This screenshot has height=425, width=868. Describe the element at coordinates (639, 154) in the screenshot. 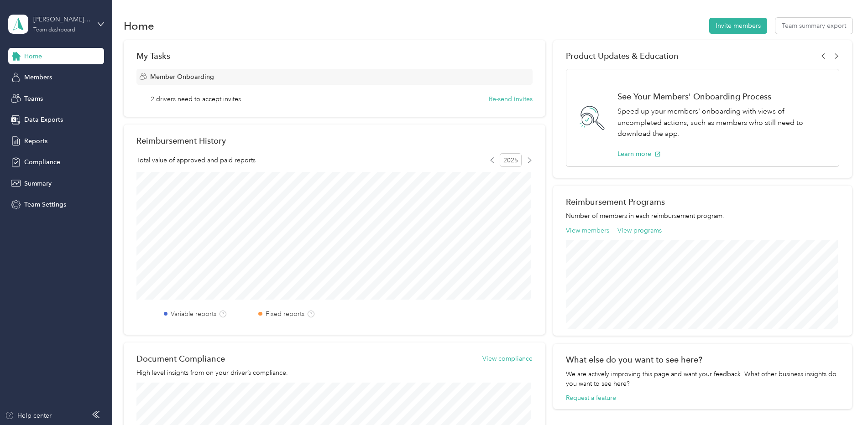

I see `button: Learn more` at that location.